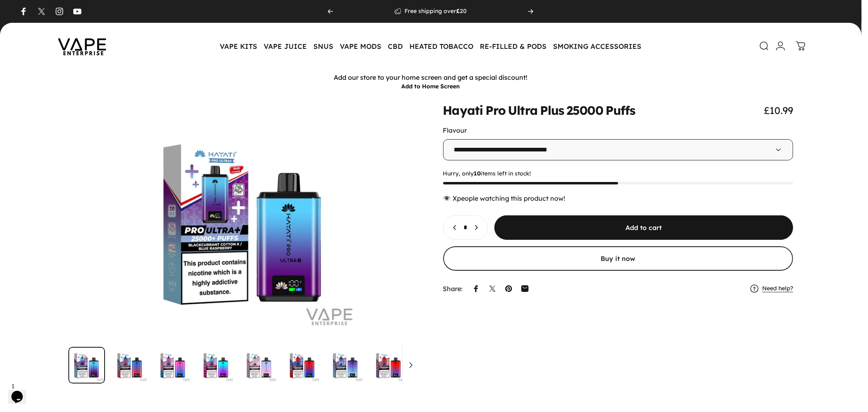 The height and width of the screenshot is (412, 868). What do you see at coordinates (5, 7) in the screenshot?
I see `span: 1` at bounding box center [5, 7].